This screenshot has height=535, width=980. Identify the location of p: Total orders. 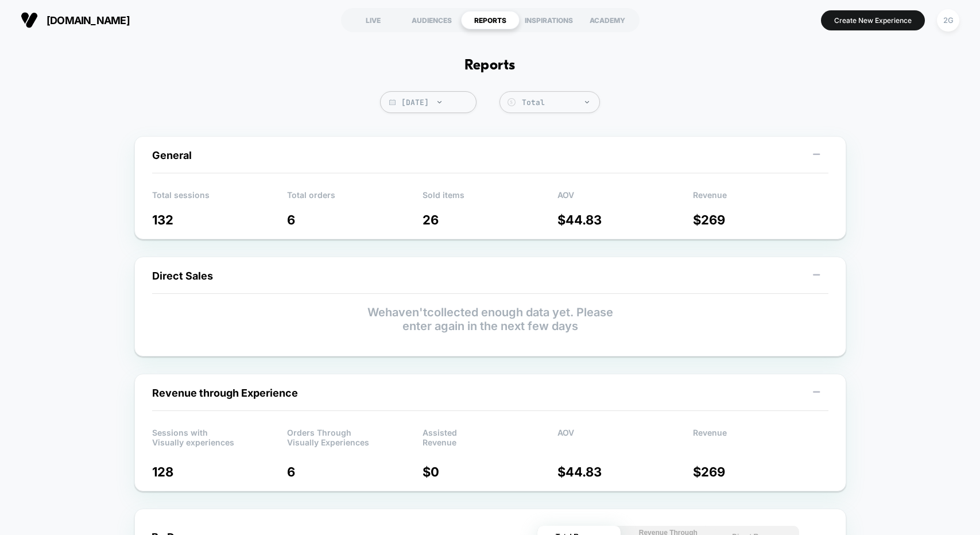
(355, 199).